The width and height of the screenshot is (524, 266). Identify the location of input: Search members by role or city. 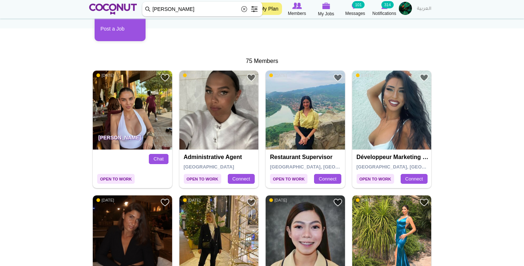
(202, 9).